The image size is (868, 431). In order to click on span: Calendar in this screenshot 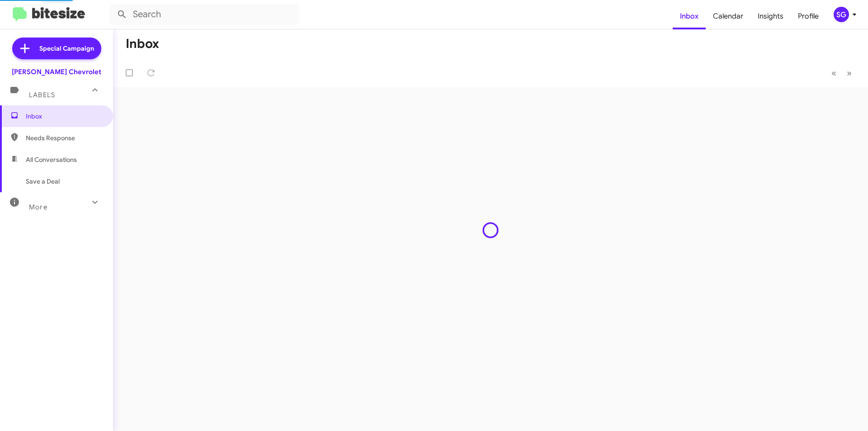, I will do `click(728, 16)`.